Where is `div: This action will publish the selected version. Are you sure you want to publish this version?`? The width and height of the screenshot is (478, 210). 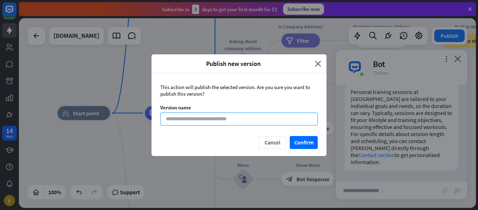
div: This action will publish the selected version. Are you sure you want to publish this version? is located at coordinates (239, 90).